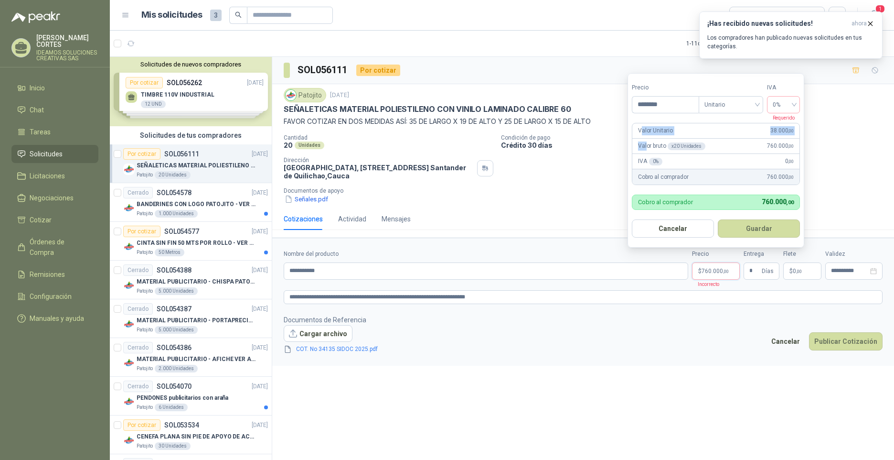  What do you see at coordinates (696, 145) in the screenshot?
I see `p: Crédito 30 días` at bounding box center [696, 145].